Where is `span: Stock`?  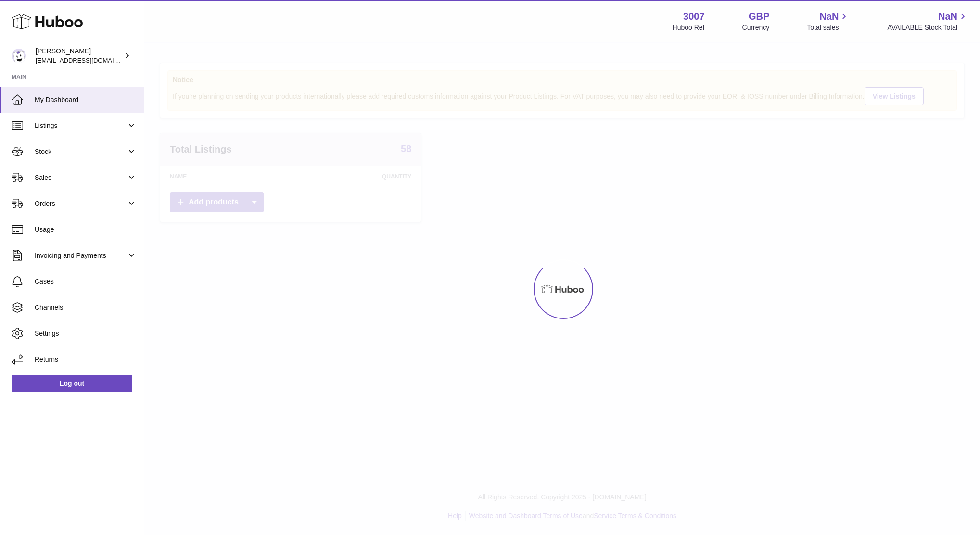 span: Stock is located at coordinates (81, 152).